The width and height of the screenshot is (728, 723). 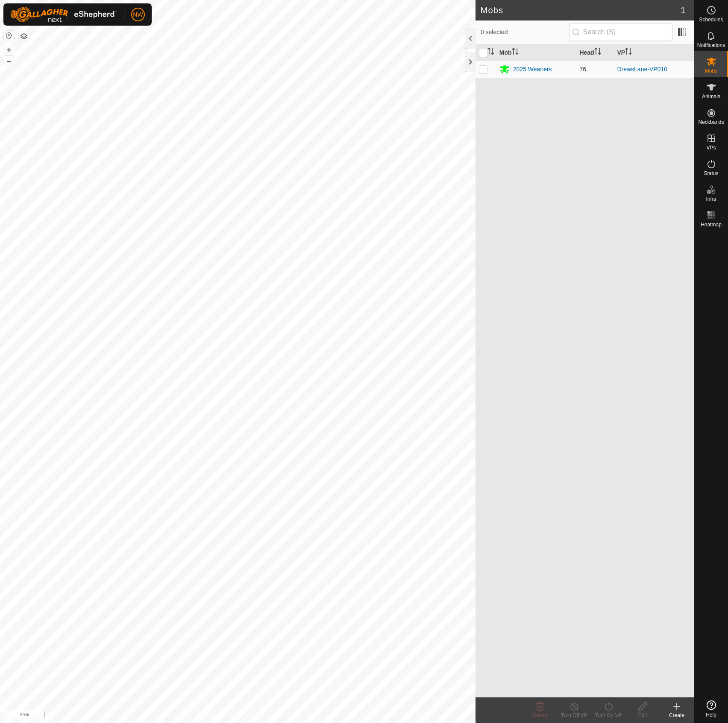 I want to click on div: Turn On VP, so click(x=609, y=715).